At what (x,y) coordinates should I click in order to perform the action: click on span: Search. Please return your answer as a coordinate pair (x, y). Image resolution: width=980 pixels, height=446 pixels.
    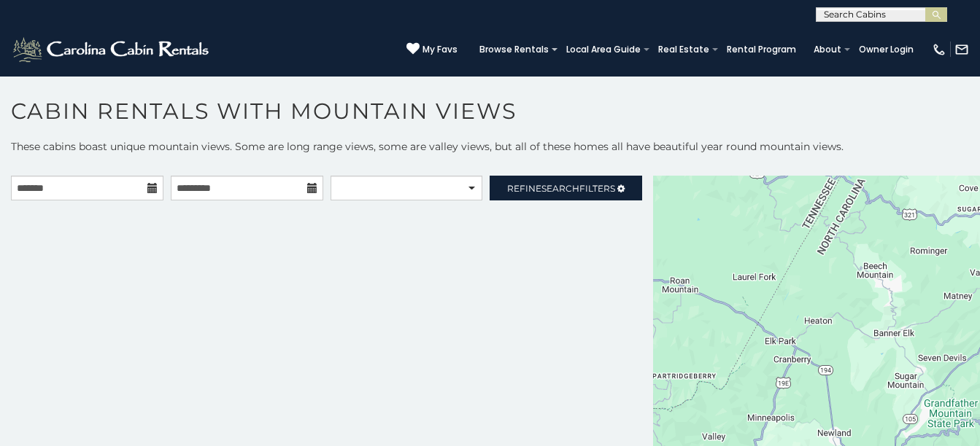
    Looking at the image, I should click on (560, 188).